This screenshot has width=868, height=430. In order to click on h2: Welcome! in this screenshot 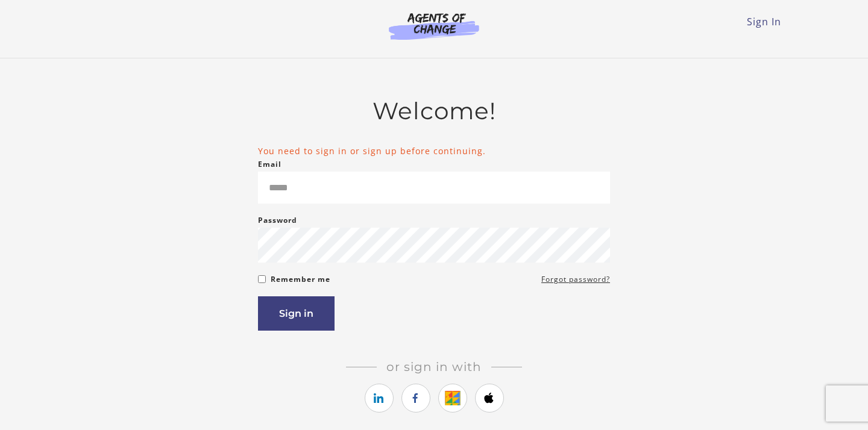, I will do `click(434, 111)`.